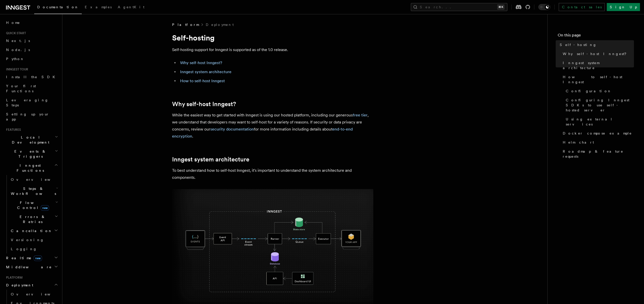 The height and width of the screenshot is (304, 644). I want to click on span: Setting up your app, so click(28, 117).